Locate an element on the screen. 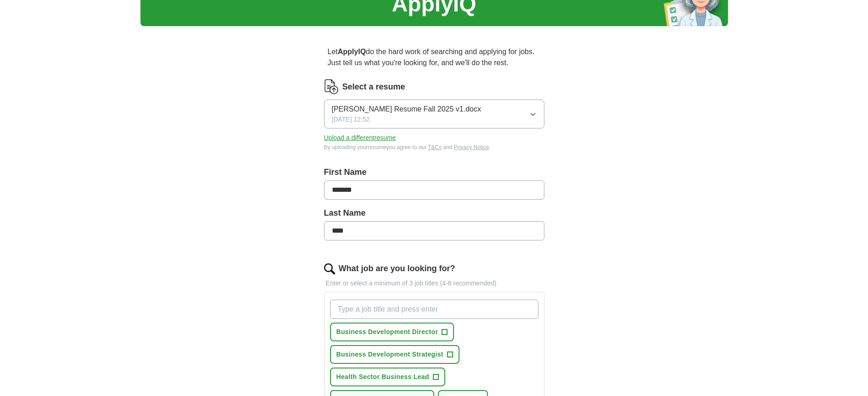 This screenshot has height=396, width=868. label: Last Name is located at coordinates (434, 212).